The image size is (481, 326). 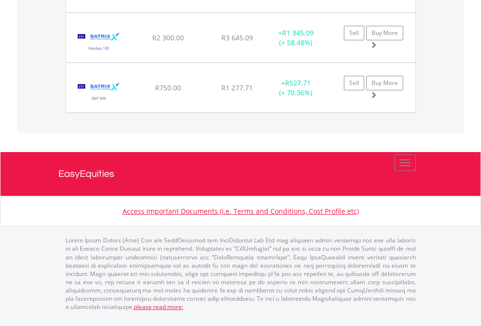 What do you see at coordinates (298, 33) in the screenshot?
I see `span: R1 345.09` at bounding box center [298, 33].